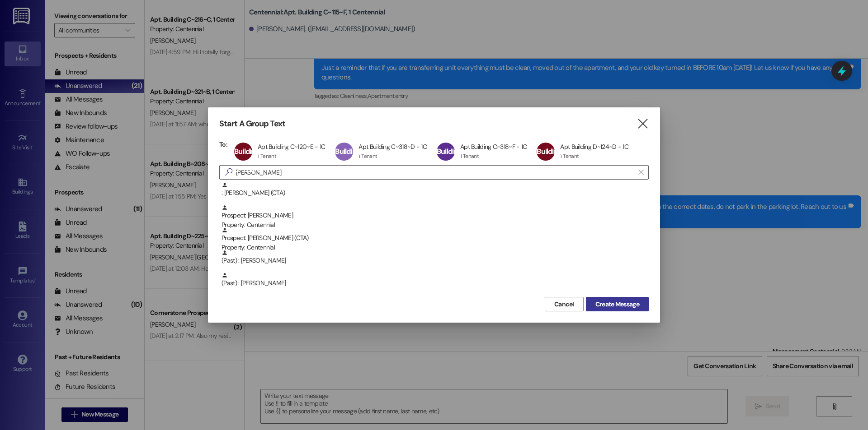 Image resolution: width=868 pixels, height=430 pixels. What do you see at coordinates (292, 146) in the screenshot?
I see `div: Apt Building C~120~E - 1C` at bounding box center [292, 146].